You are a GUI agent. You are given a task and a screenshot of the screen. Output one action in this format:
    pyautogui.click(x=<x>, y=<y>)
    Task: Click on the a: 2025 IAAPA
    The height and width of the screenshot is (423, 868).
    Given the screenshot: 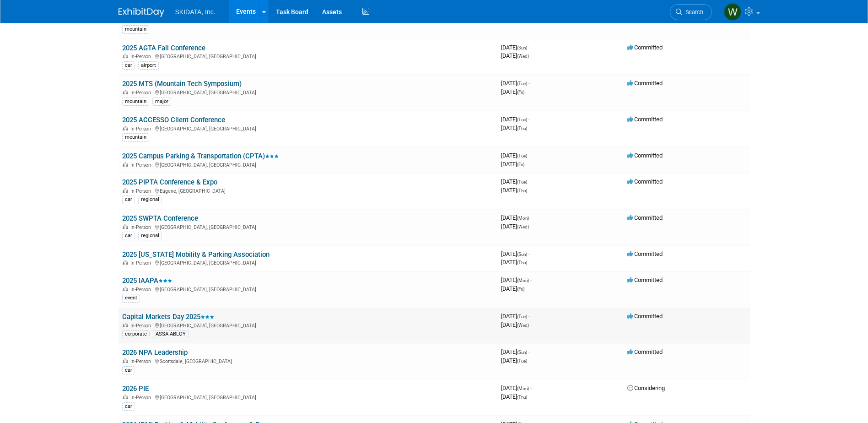 What is the action you would take?
    pyautogui.click(x=147, y=281)
    